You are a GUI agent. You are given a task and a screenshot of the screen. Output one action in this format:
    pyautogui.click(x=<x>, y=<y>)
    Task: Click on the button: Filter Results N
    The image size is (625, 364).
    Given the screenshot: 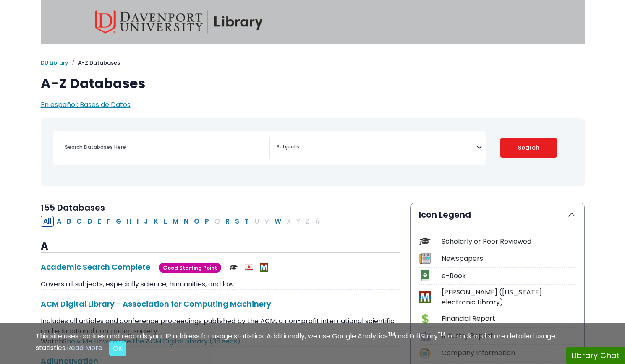 What is the action you would take?
    pyautogui.click(x=186, y=222)
    